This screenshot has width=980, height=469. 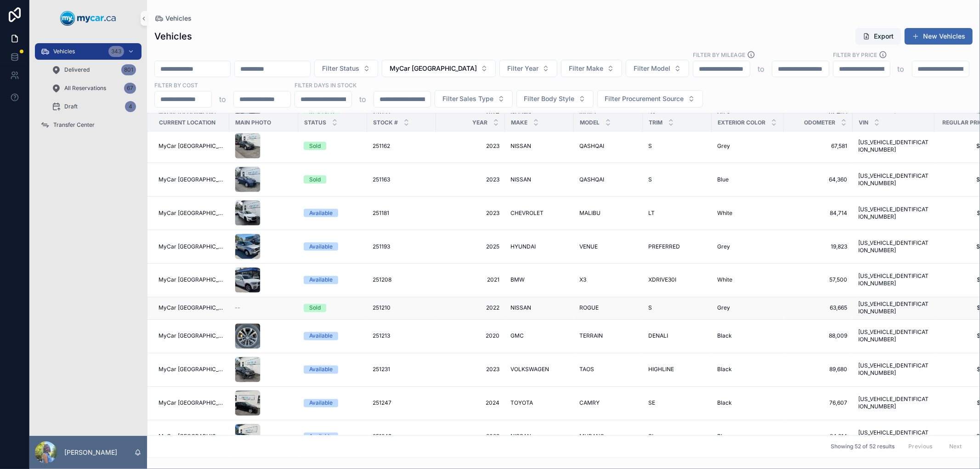 I want to click on span: QASHQAI, so click(x=592, y=180).